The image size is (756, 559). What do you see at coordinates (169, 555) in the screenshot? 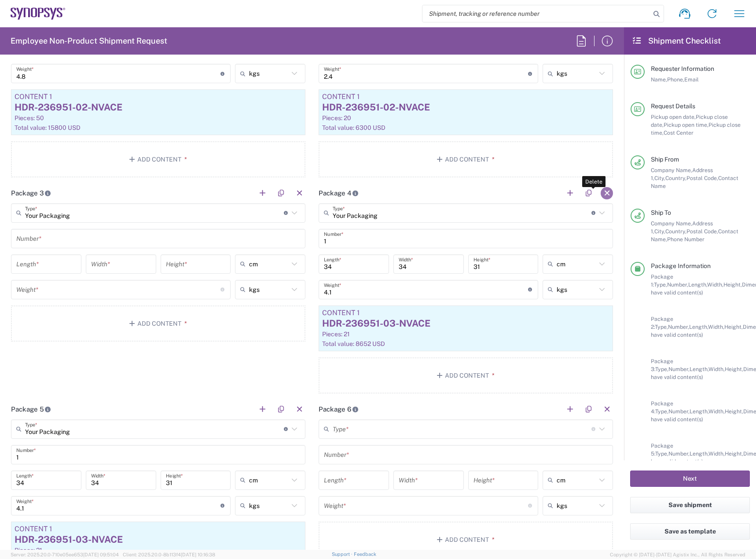
I see `span: Client: 2025.20.0-8b113f4` at bounding box center [169, 555].